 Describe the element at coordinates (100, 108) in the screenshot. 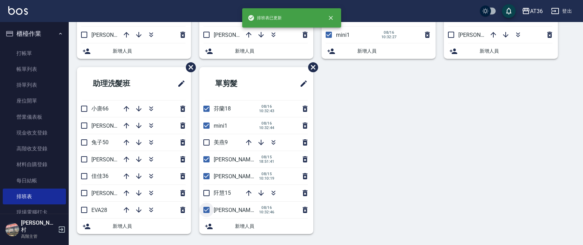

I see `span: 小唐66` at that location.